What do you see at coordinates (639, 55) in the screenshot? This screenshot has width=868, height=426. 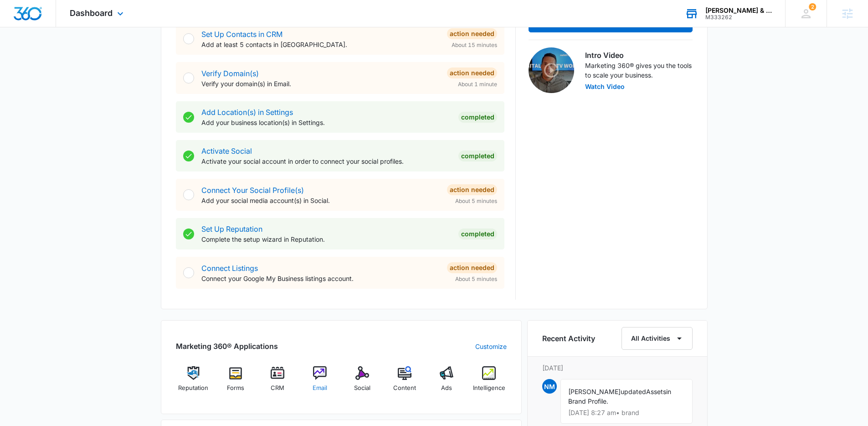 I see `h3: Intro Video` at bounding box center [639, 55].